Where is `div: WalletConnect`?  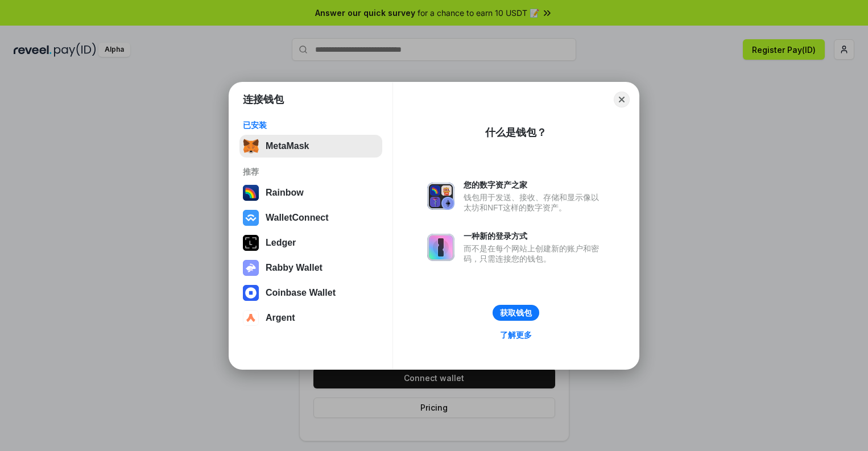 div: WalletConnect is located at coordinates (297, 218).